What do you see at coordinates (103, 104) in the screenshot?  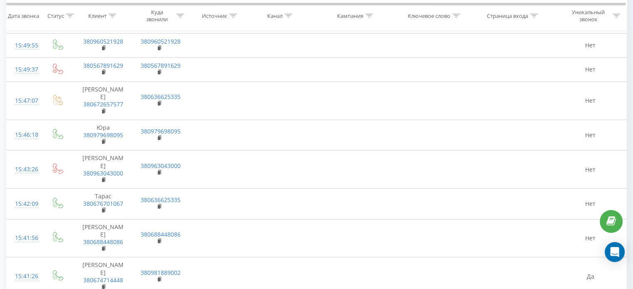 I see `a: 380672657577` at bounding box center [103, 104].